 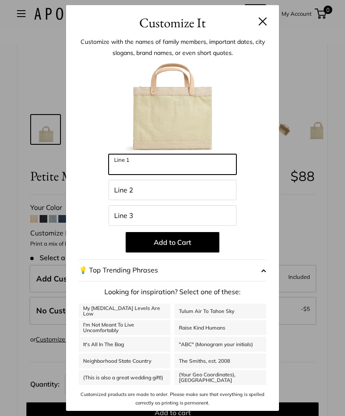 What do you see at coordinates (172, 107) in the screenshot?
I see `img: mint-cust-pmb.jpg` at bounding box center [172, 107].